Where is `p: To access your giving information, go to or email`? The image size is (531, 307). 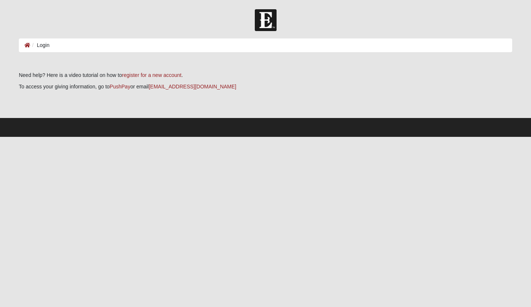 p: To access your giving information, go to or email is located at coordinates (266, 86).